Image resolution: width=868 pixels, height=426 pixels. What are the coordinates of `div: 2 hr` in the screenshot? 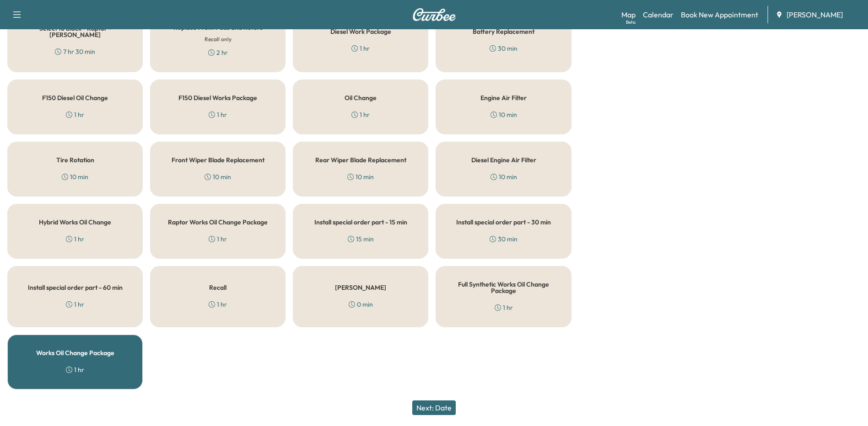 It's located at (218, 52).